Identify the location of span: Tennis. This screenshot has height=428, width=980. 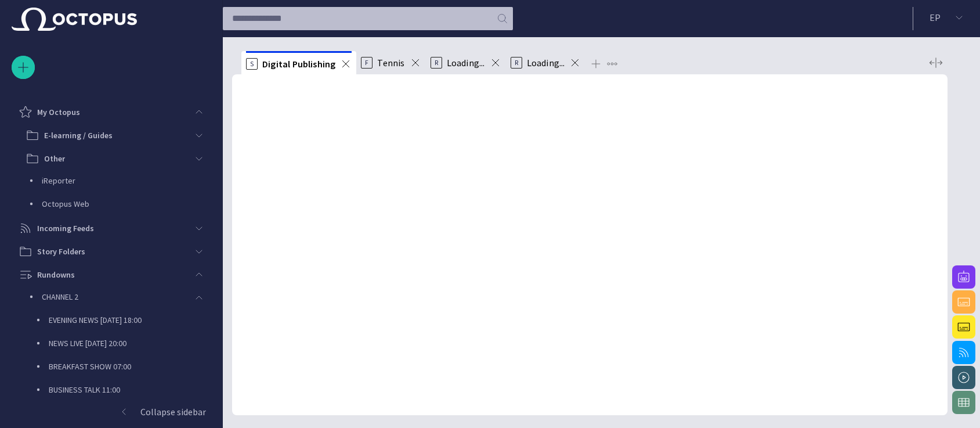
(391, 63).